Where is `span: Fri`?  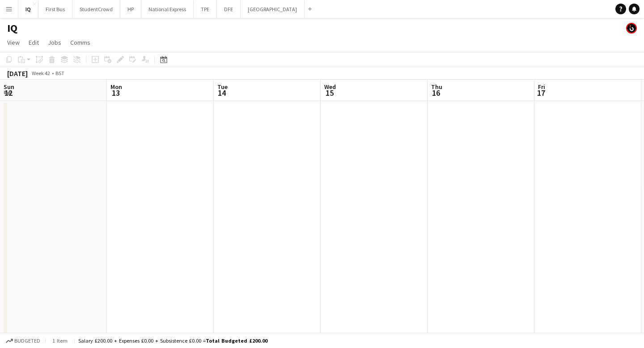
span: Fri is located at coordinates (542, 87).